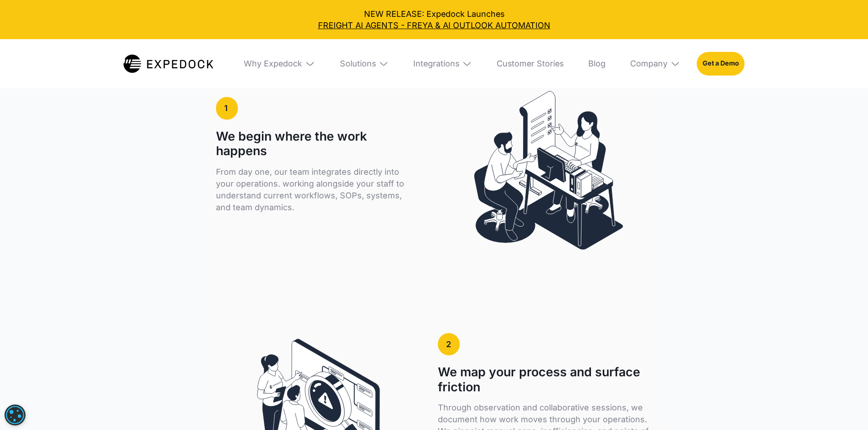  What do you see at coordinates (530, 64) in the screenshot?
I see `a: Customer Stories` at bounding box center [530, 64].